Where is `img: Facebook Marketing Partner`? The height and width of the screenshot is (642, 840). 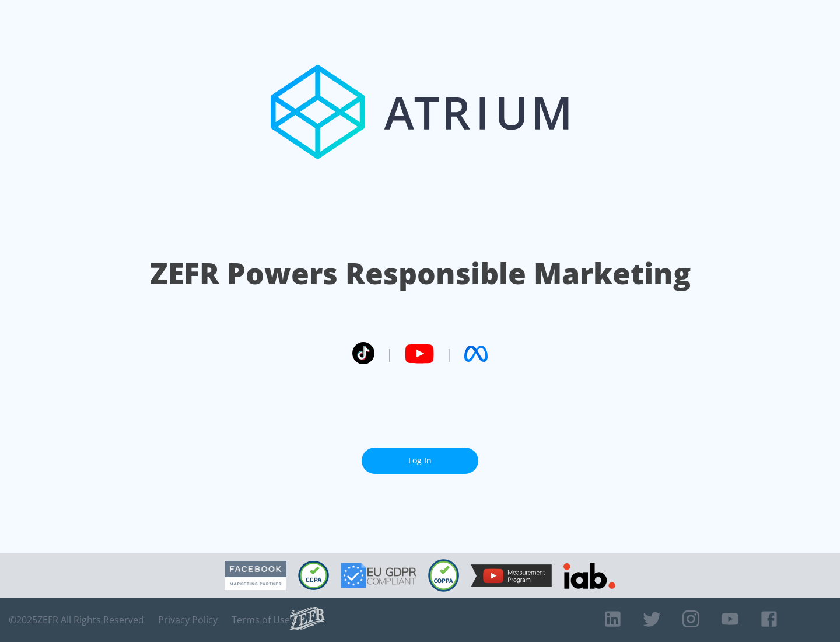
img: Facebook Marketing Partner is located at coordinates (256, 575).